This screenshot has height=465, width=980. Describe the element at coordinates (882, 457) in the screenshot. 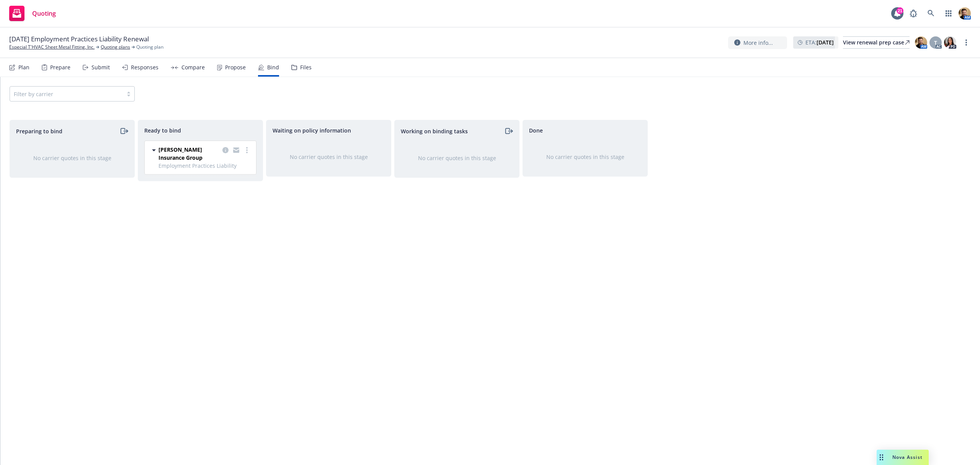

I see `div: Drag to move` at that location.